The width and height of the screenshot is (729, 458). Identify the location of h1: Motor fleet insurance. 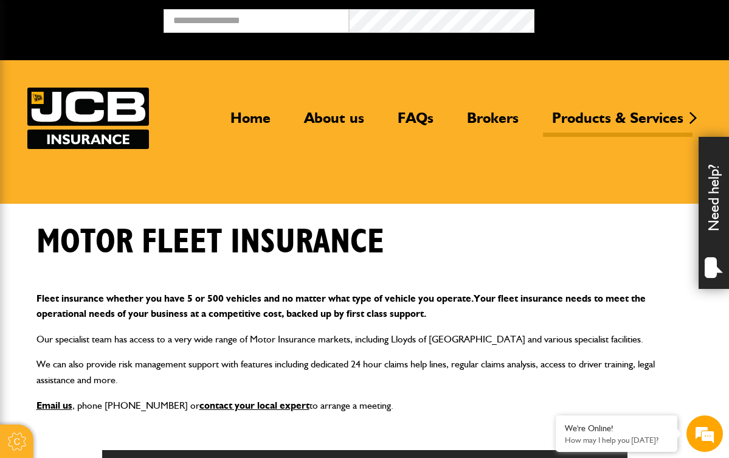
(210, 242).